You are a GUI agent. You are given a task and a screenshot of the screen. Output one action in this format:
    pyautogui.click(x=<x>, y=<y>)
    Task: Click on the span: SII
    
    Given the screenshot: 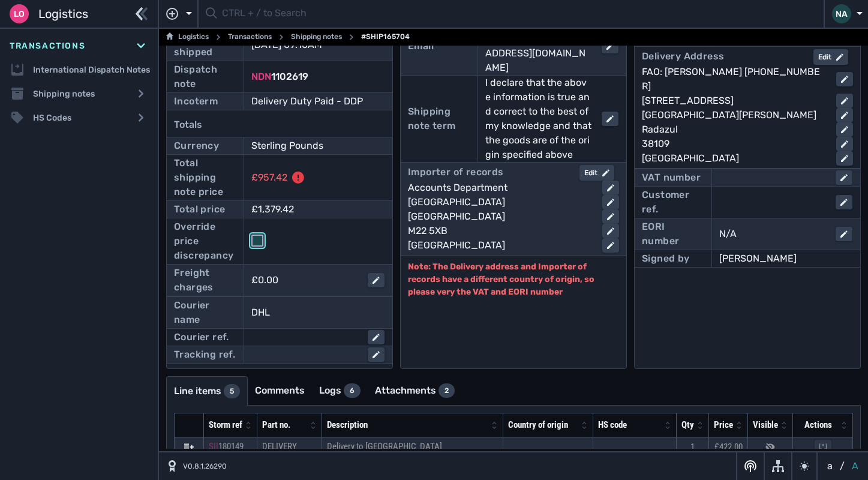 What is the action you would take?
    pyautogui.click(x=214, y=446)
    